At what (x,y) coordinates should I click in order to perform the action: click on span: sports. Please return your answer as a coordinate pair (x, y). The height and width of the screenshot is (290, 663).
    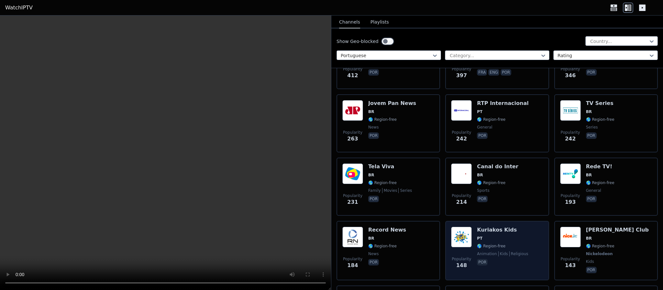
    Looking at the image, I should click on (483, 191).